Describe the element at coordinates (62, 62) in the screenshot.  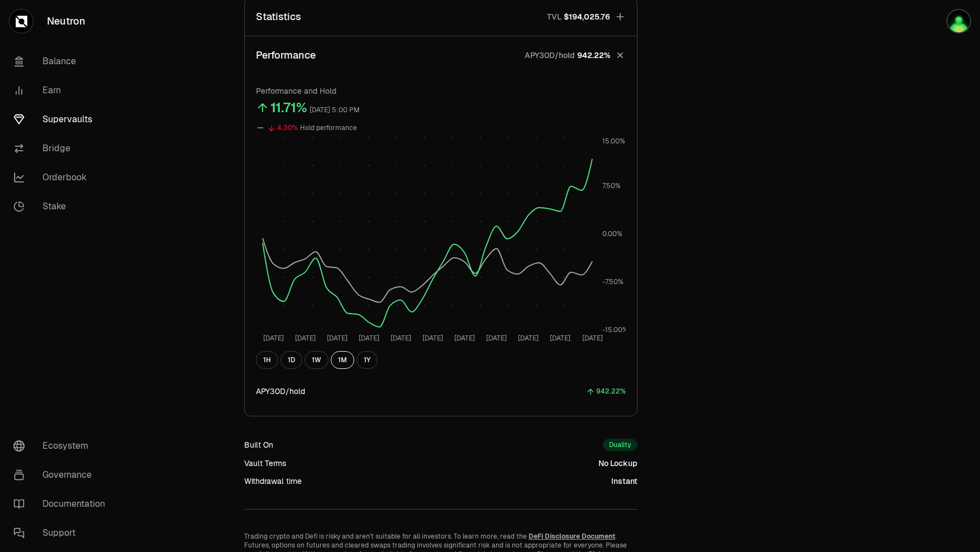
I see `a: Balance` at that location.